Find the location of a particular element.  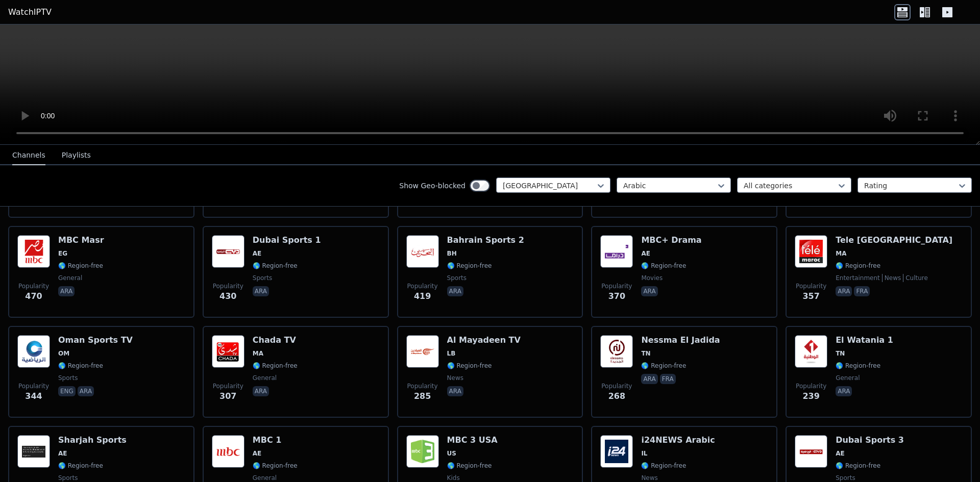

img: Chada TV is located at coordinates (229, 351).